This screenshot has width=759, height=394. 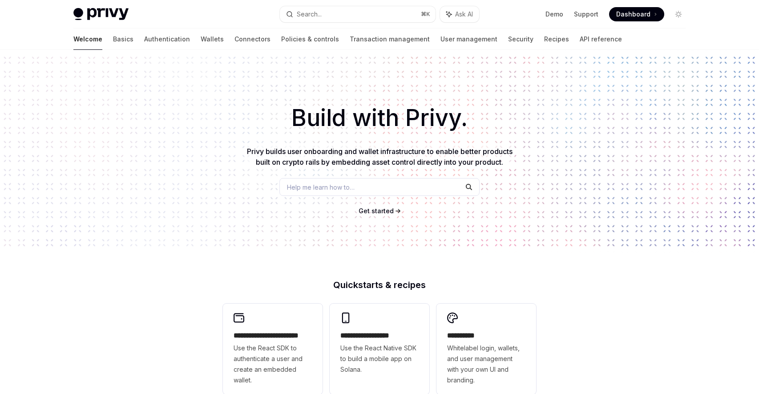 What do you see at coordinates (379, 358) in the screenshot?
I see `span: Use the React Native SDK to build a mobile app on Solana.` at bounding box center [379, 358].